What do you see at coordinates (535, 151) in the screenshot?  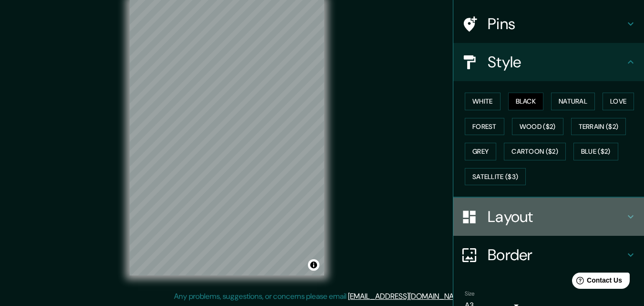 I see `button: Cartoon ($2)` at bounding box center [535, 151].